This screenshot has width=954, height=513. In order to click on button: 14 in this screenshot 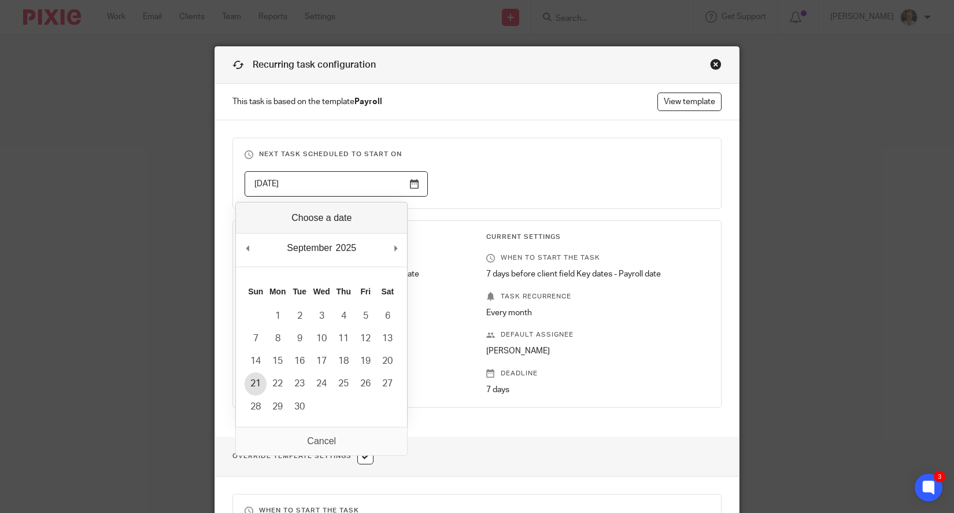, I will do `click(256, 361)`.